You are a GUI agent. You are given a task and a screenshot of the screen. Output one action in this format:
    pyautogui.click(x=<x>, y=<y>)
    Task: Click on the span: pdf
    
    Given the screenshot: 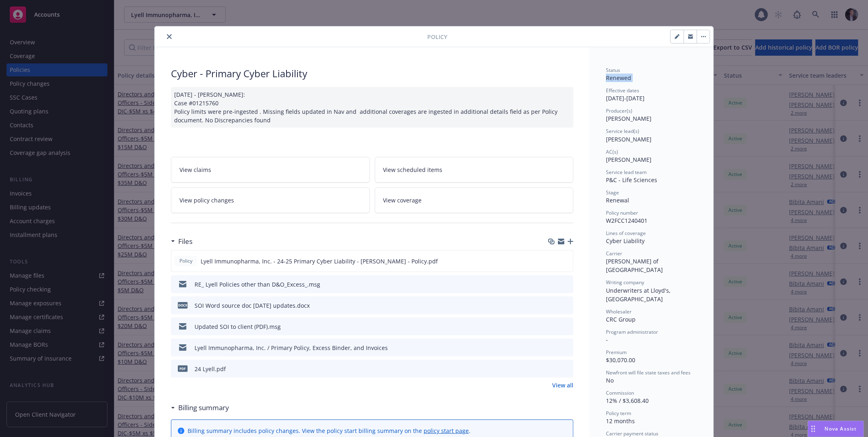 What is the action you would take?
    pyautogui.click(x=182, y=369)
    